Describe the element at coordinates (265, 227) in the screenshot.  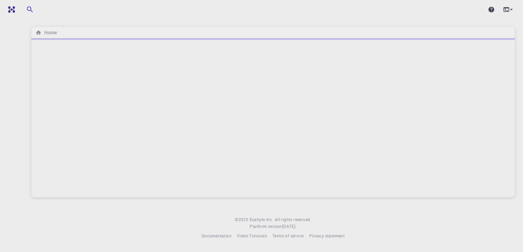
I see `span: Platform version` at that location.